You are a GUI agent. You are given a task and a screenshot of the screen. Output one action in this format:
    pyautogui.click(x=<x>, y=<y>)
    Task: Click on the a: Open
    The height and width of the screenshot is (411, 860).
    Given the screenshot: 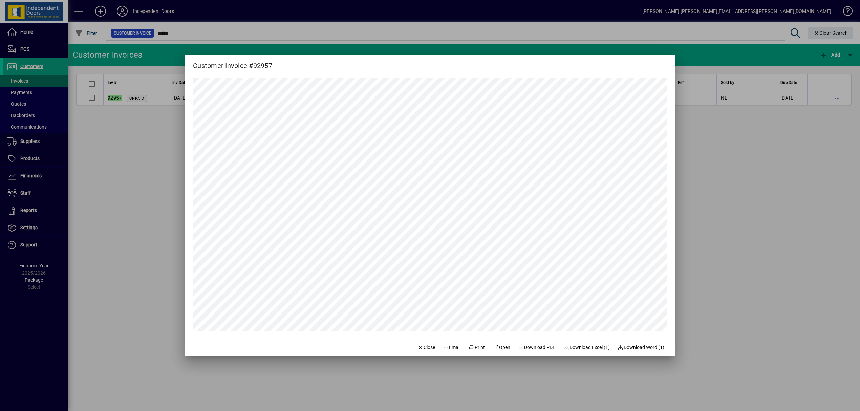 What is the action you would take?
    pyautogui.click(x=501, y=348)
    